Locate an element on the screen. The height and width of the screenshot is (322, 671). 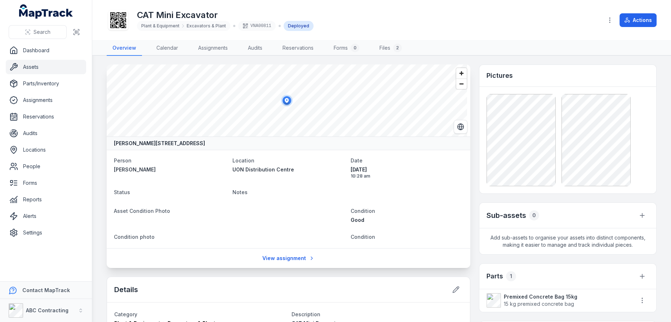
a: Files2 is located at coordinates (391, 48).